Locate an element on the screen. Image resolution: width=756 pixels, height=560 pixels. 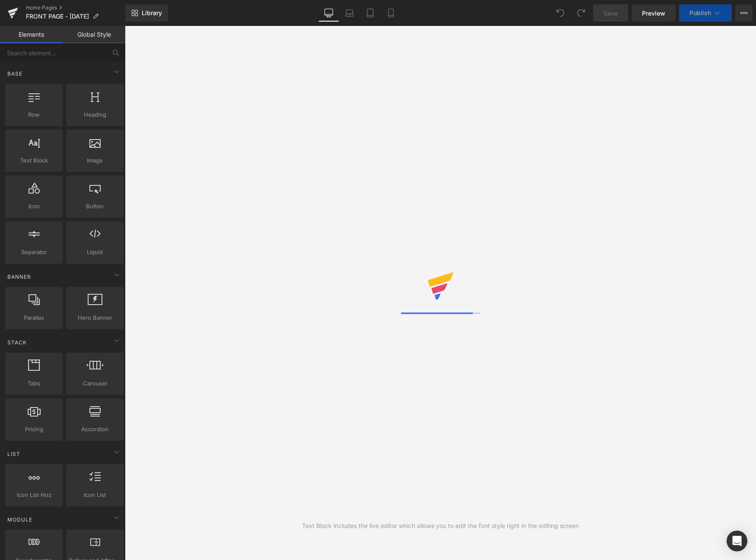
span: Base is located at coordinates (14, 73).